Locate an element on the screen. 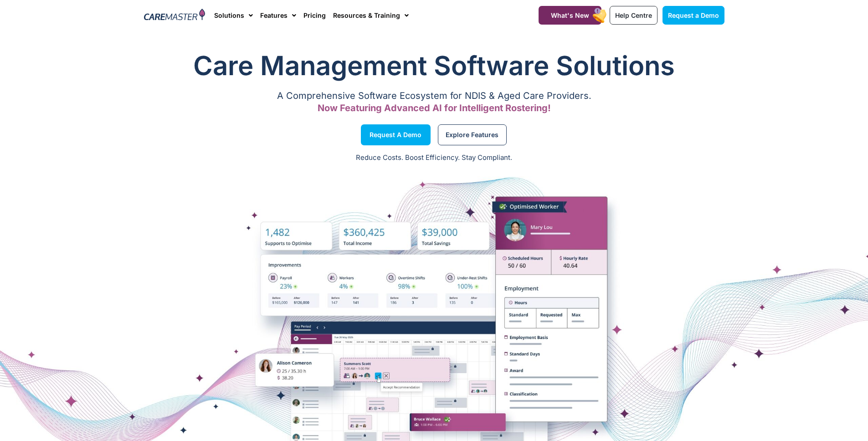 This screenshot has width=868, height=441. a: Explore Features is located at coordinates (472, 135).